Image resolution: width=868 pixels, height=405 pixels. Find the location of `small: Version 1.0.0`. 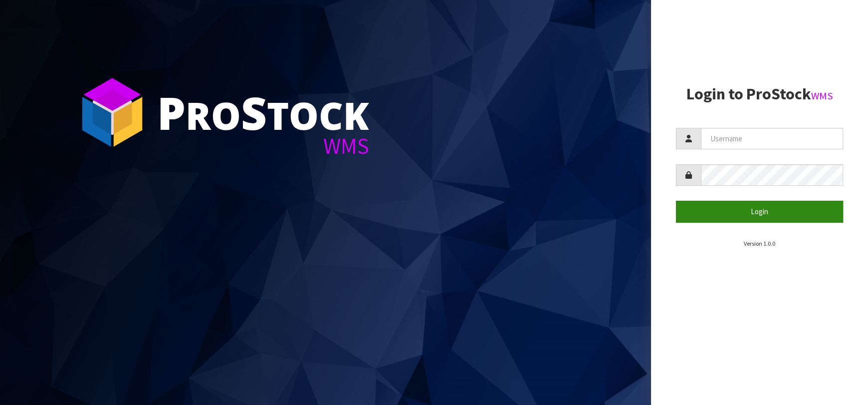

small: Version 1.0.0 is located at coordinates (760, 243).